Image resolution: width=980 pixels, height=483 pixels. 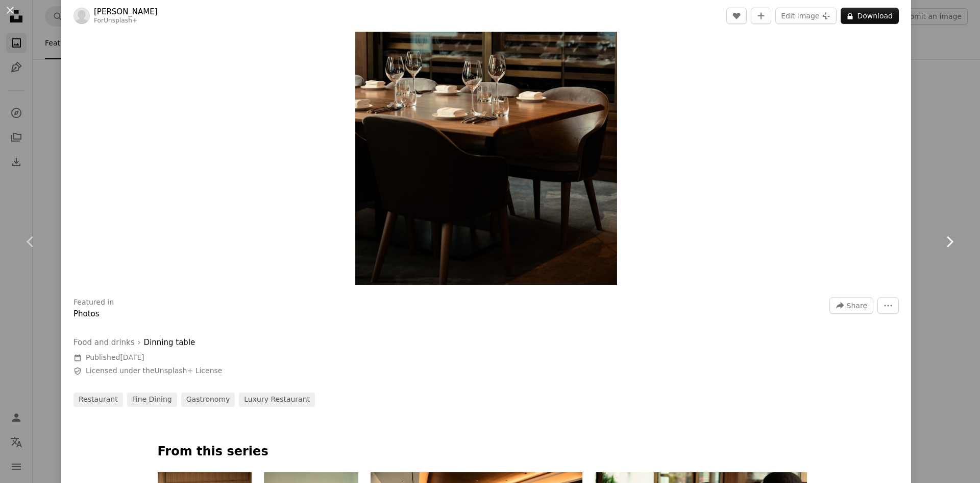 I want to click on button: Download, so click(x=870, y=16).